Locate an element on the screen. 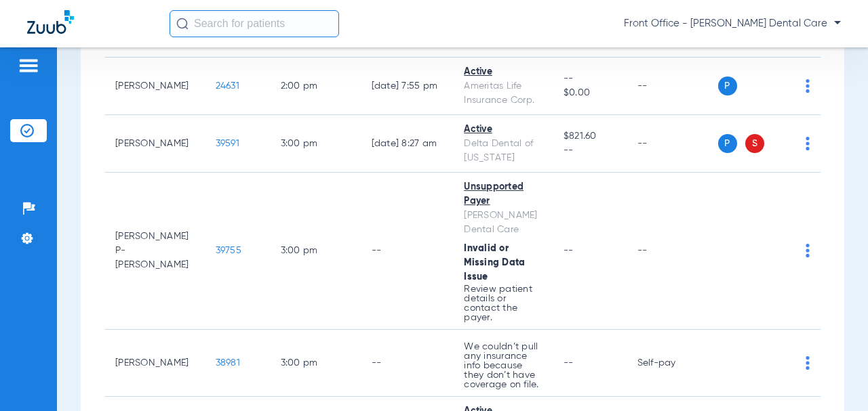 The width and height of the screenshot is (868, 411). span: S is located at coordinates (755, 143).